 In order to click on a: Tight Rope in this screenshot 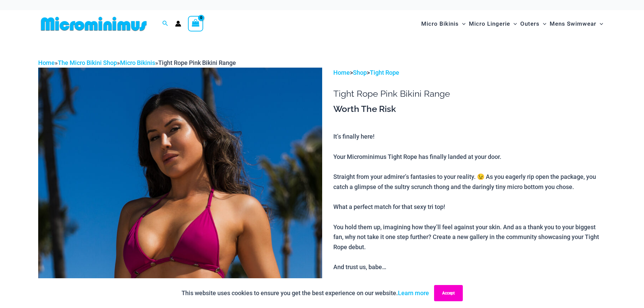, I will do `click(384, 72)`.